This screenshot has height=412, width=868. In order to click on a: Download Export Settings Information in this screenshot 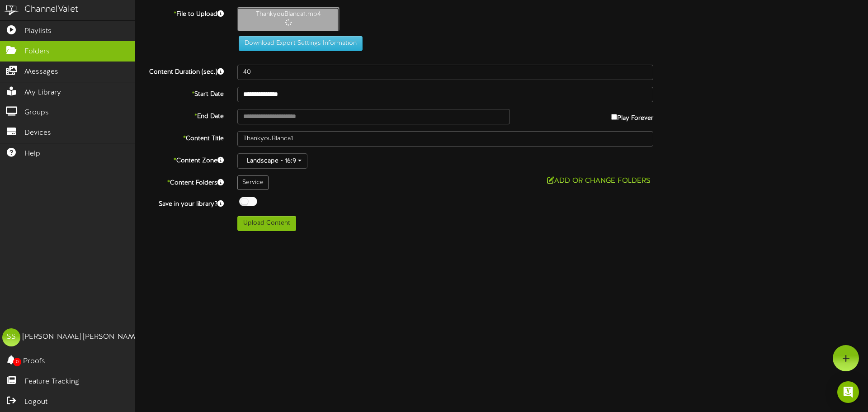, I will do `click(298, 43)`.